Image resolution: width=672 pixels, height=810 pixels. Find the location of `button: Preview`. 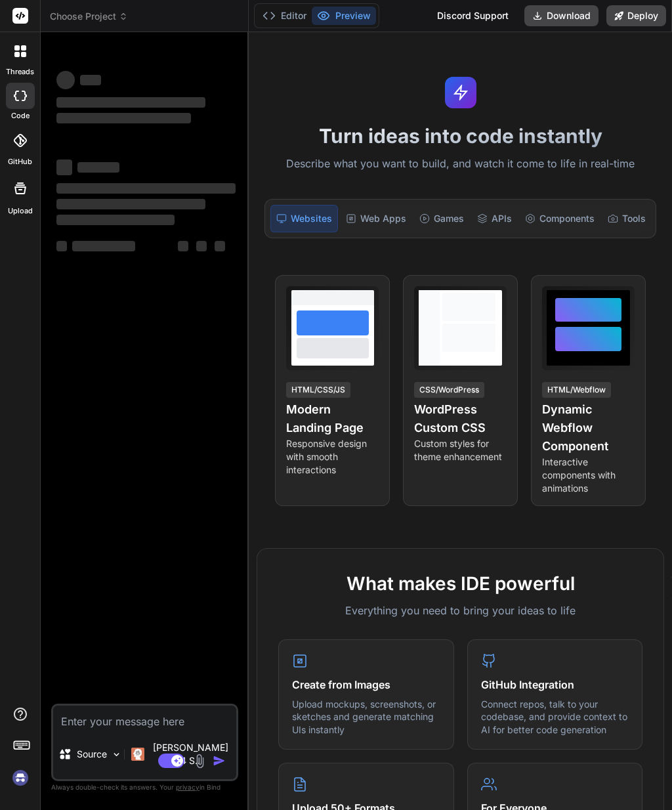

button: Preview is located at coordinates (344, 16).